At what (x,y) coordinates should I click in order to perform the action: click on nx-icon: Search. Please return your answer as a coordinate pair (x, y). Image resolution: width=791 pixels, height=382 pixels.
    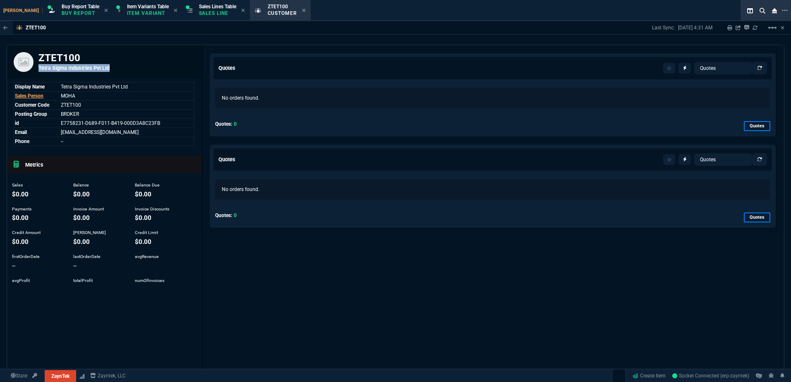
    Looking at the image, I should click on (763, 11).